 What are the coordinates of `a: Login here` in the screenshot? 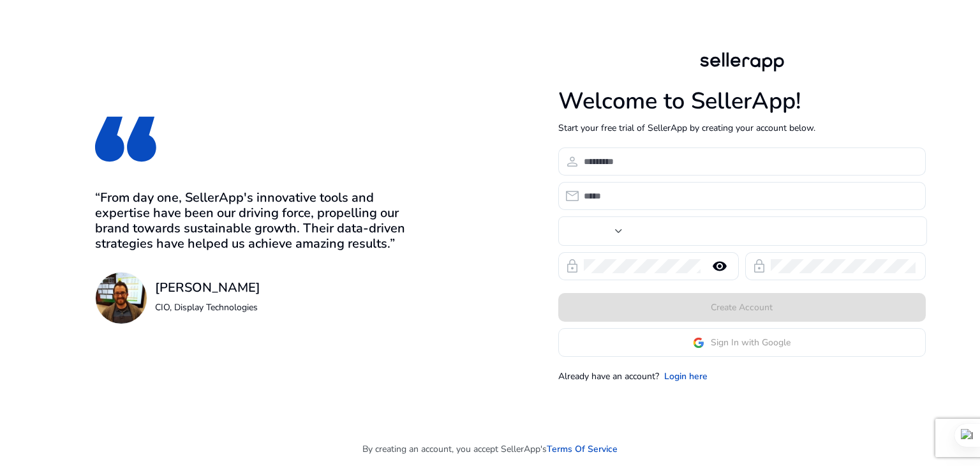 It's located at (686, 376).